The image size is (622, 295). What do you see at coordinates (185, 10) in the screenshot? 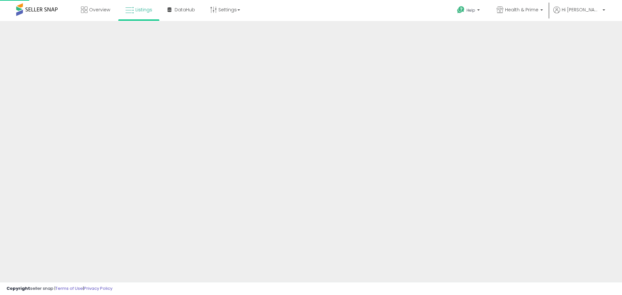
I see `span: DataHub` at bounding box center [185, 10].